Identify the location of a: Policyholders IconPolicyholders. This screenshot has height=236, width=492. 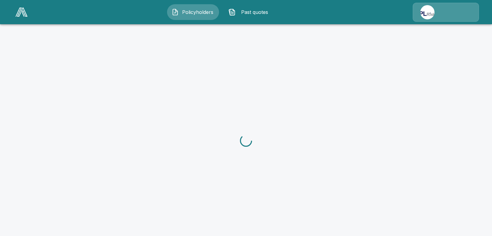
(193, 12).